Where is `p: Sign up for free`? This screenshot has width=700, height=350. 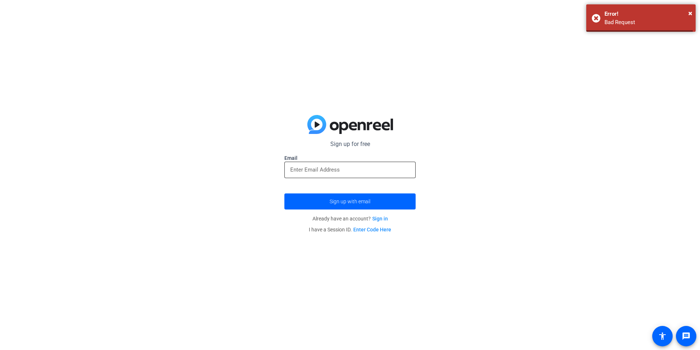 p: Sign up for free is located at coordinates (350, 144).